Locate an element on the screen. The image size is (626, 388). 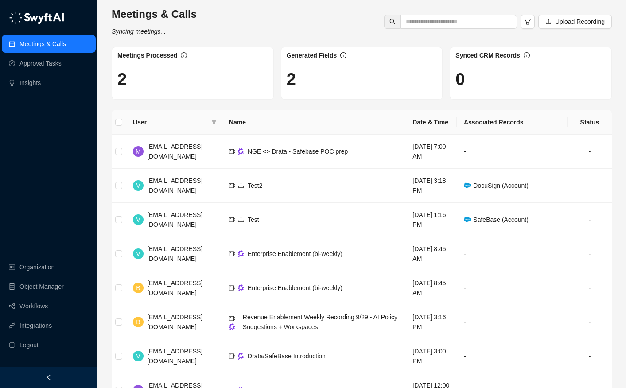
span: logout is located at coordinates (12, 345).